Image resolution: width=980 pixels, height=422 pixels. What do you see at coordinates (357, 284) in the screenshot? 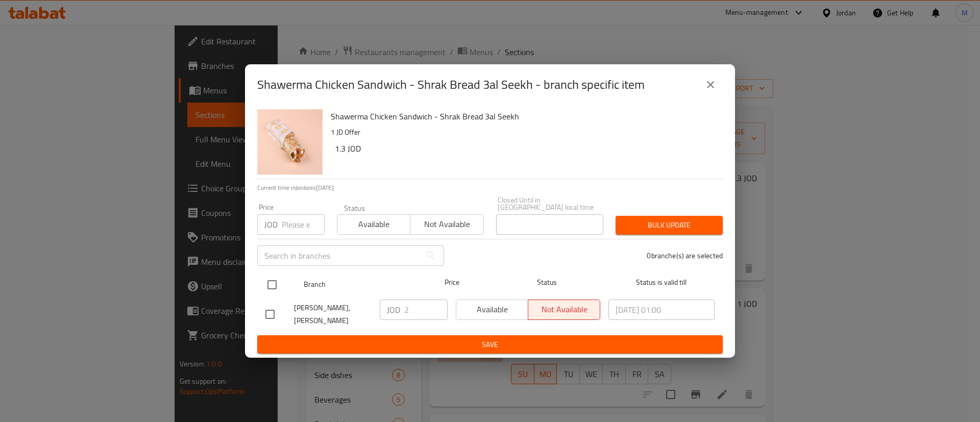
I see `span: Branch` at bounding box center [357, 284].